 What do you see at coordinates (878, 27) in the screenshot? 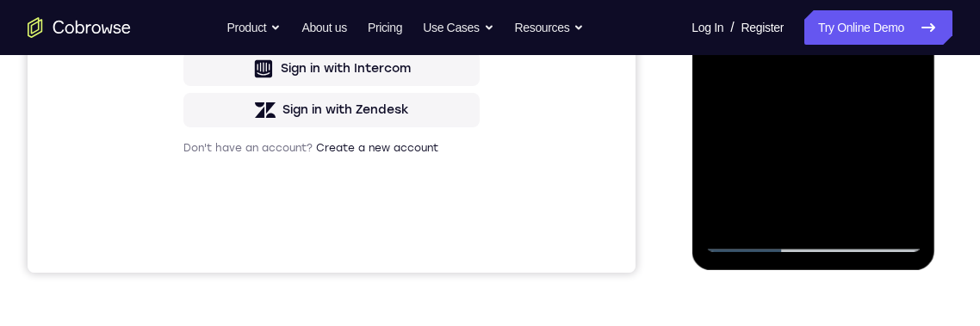
I see `a: Try Online Demo` at bounding box center [878, 27].